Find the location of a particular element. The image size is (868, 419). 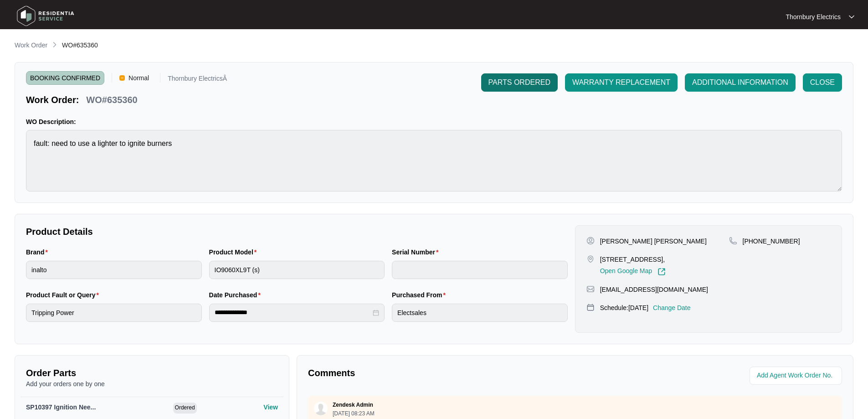

input: Brand is located at coordinates (114, 270).